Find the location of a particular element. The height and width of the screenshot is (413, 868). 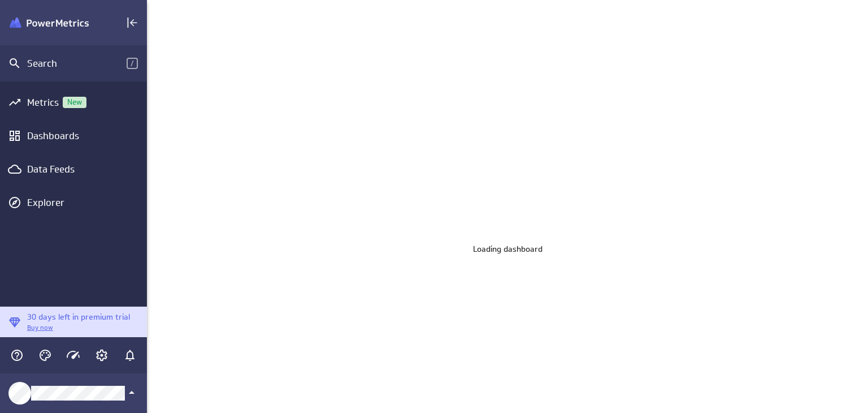

div: Themes is located at coordinates (45, 355).